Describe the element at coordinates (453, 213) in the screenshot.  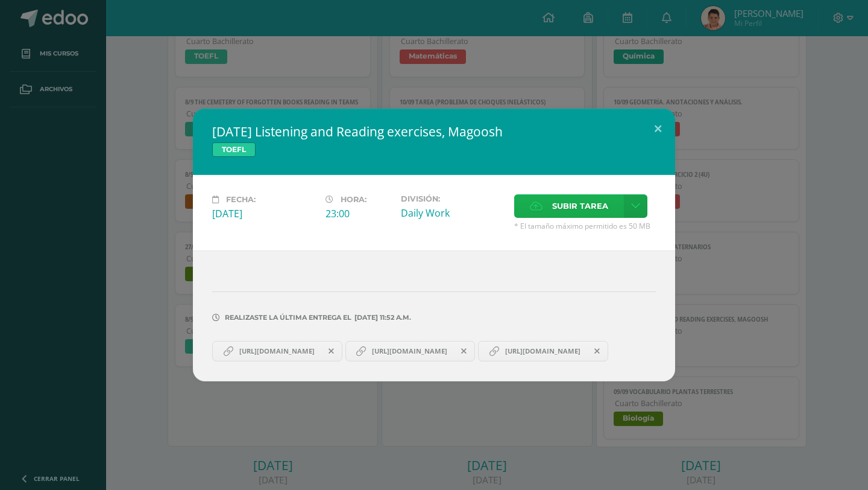
I see `div: Daily Work` at that location.